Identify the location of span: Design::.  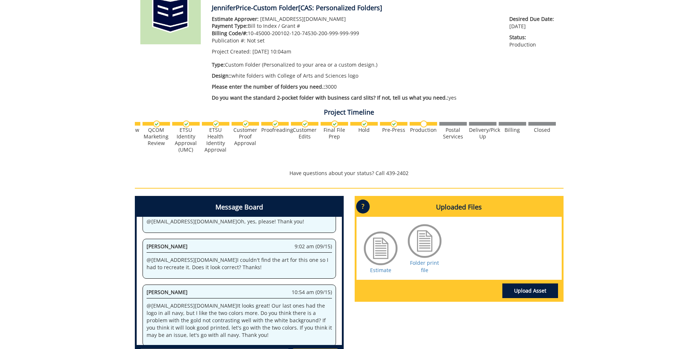
(222, 75).